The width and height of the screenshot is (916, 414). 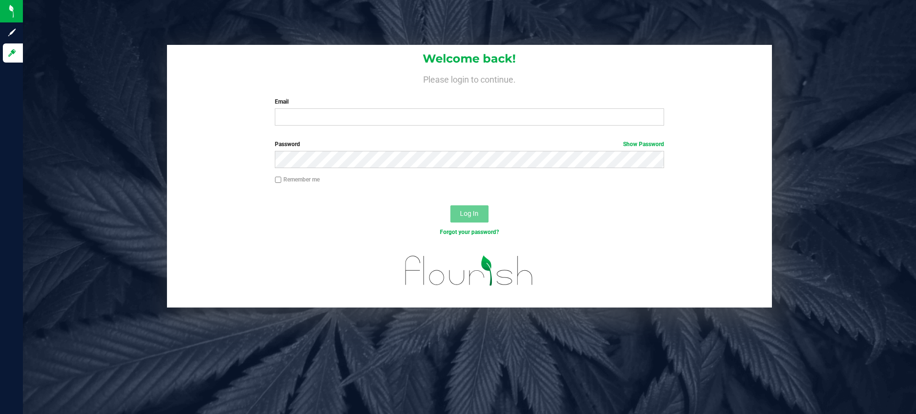 What do you see at coordinates (469, 213) in the screenshot?
I see `span: Log In` at bounding box center [469, 213].